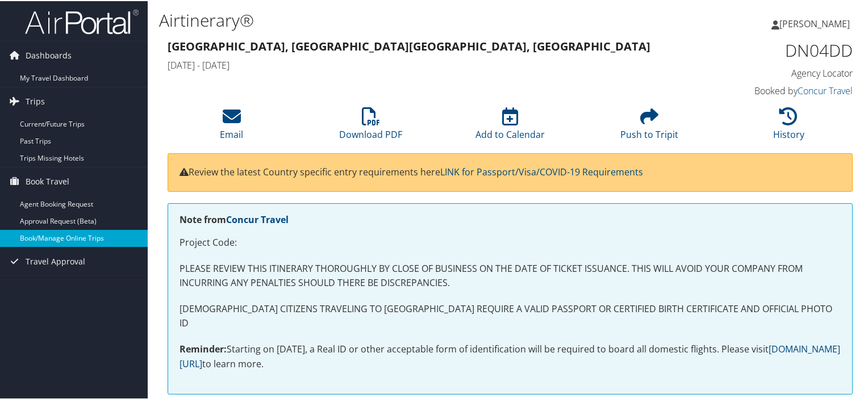 This screenshot has height=399, width=868. Describe the element at coordinates (510, 126) in the screenshot. I see `a: Add to Calendar` at that location.